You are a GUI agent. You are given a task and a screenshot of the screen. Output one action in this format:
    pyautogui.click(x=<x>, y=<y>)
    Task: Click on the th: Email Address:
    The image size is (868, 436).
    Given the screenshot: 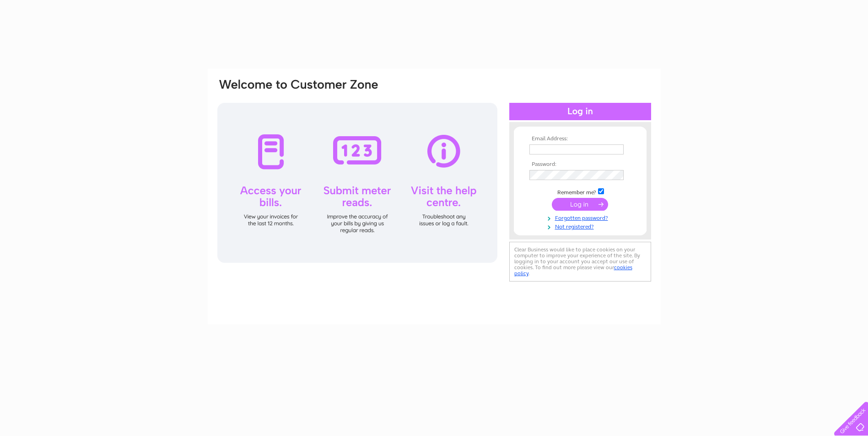 What is the action you would take?
    pyautogui.click(x=580, y=139)
    